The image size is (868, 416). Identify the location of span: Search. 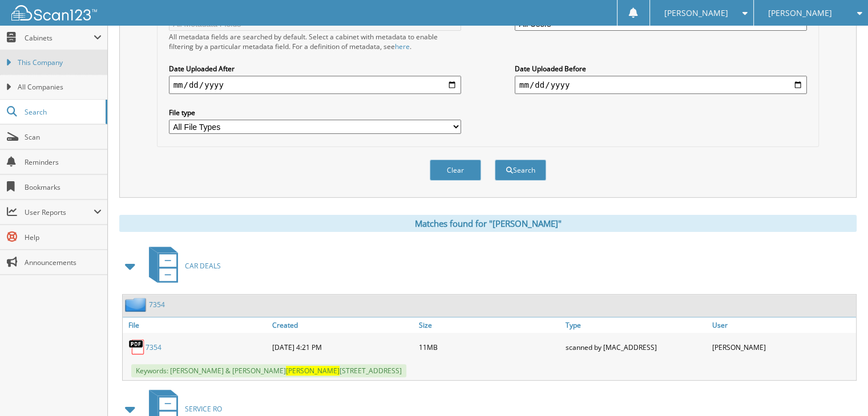
(62, 112).